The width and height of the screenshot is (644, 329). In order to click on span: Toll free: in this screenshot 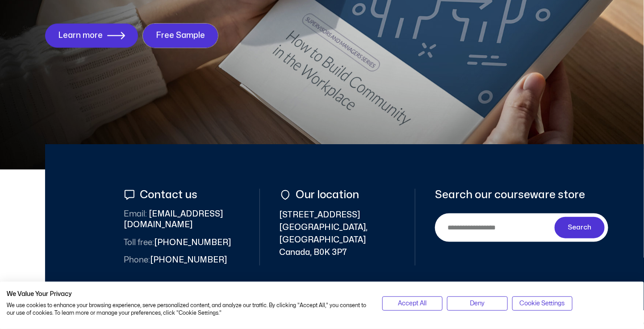, I will do `click(139, 242)`.